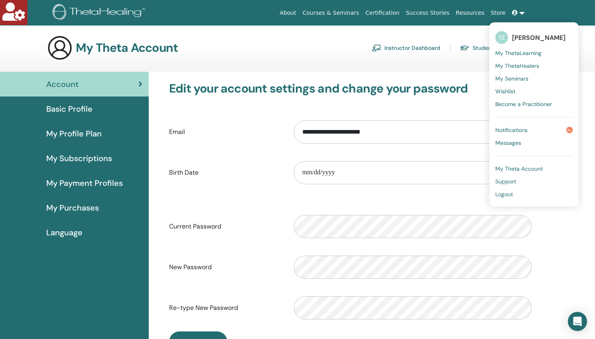 The height and width of the screenshot is (339, 595). Describe the element at coordinates (524, 104) in the screenshot. I see `span: Become a Practitioner` at that location.